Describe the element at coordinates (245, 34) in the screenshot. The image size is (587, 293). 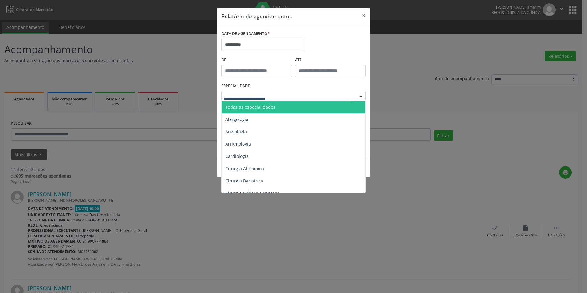
I see `label: DATA DE AGENDAMENTO` at that location.